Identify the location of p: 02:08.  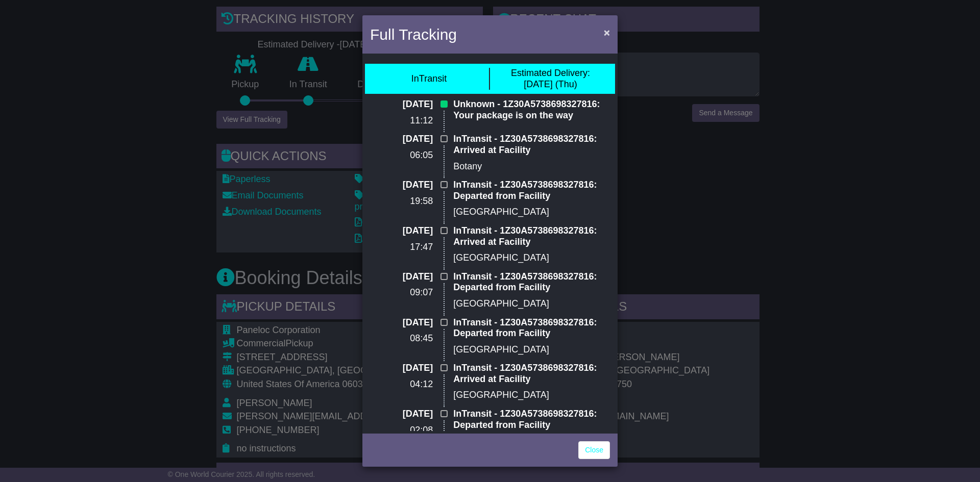
(401, 430).